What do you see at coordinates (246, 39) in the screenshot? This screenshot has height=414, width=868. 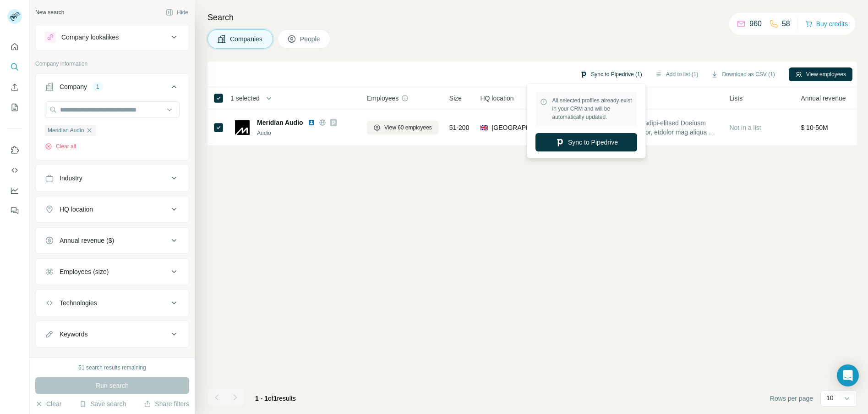 I see `span: Companies` at bounding box center [246, 39].